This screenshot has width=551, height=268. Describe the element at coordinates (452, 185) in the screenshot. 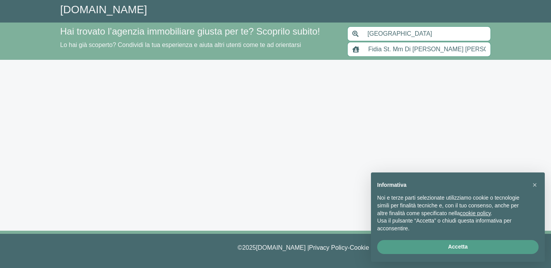

I see `h2: Informativa` at that location.